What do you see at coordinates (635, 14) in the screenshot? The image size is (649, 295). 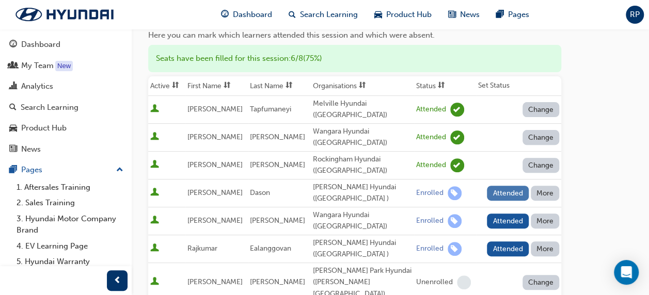 I see `span: RP` at bounding box center [635, 14].